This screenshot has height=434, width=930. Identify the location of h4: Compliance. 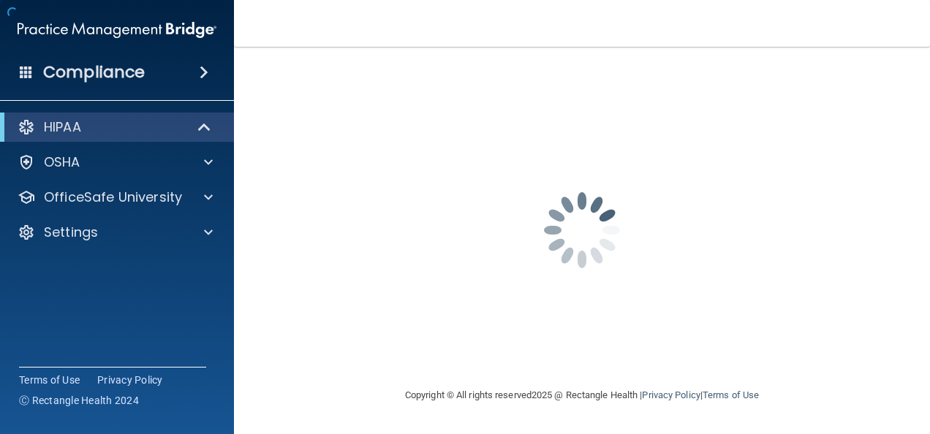
(94, 72).